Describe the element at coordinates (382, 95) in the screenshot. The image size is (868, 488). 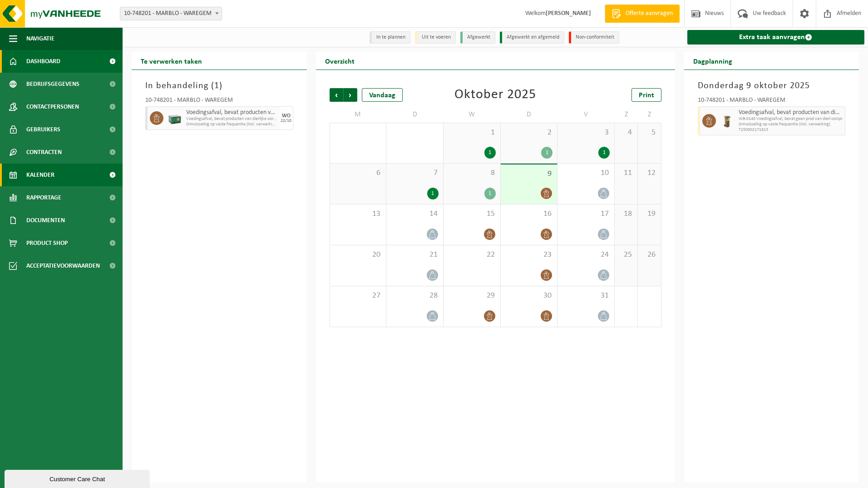
I see `div: Vandaag` at that location.